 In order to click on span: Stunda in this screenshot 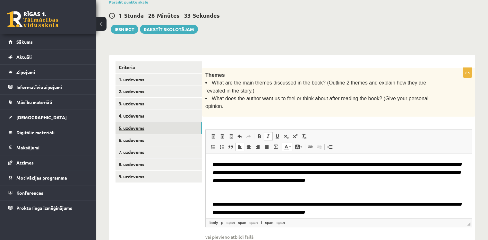, I will do `click(134, 15)`.